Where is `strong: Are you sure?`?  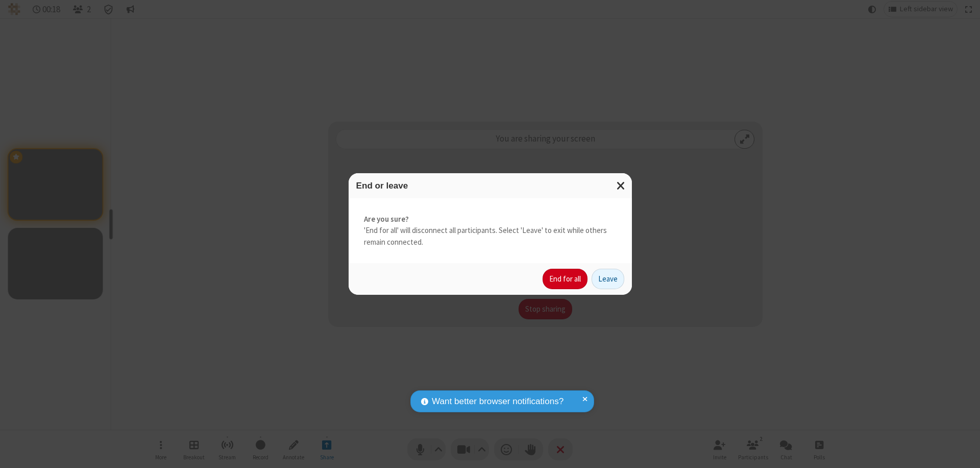 strong: Are you sure? is located at coordinates (490, 219).